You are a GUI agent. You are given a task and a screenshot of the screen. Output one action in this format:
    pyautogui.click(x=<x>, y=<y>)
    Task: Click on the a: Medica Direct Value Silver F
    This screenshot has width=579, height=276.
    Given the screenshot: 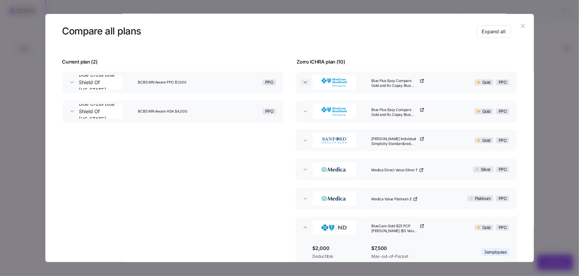 What is the action you would take?
    pyautogui.click(x=397, y=170)
    